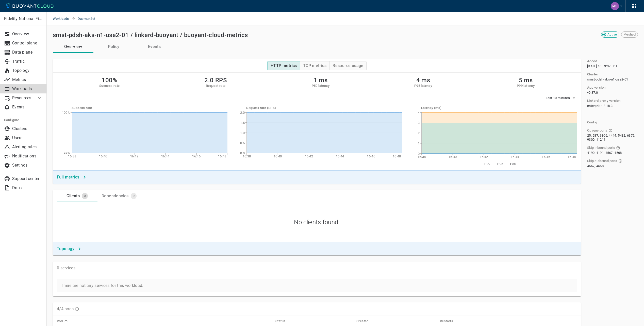 This screenshot has height=326, width=644. What do you see at coordinates (27, 147) in the screenshot?
I see `p: Alerting rules` at bounding box center [27, 147].